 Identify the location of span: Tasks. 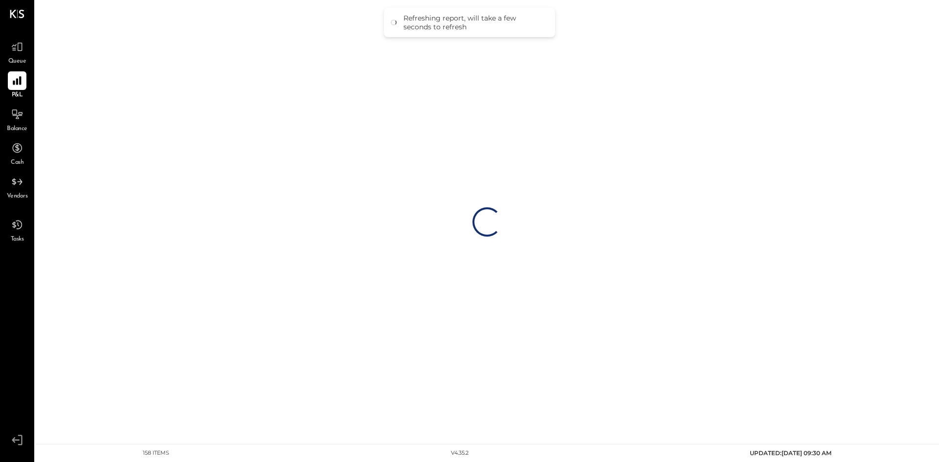
(17, 240).